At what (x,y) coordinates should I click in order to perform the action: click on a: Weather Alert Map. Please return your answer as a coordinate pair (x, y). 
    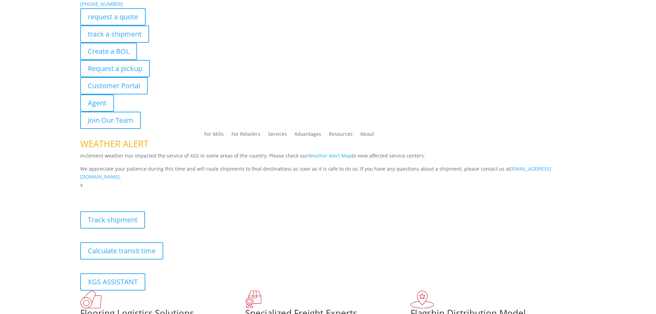
    Looking at the image, I should click on (330, 155).